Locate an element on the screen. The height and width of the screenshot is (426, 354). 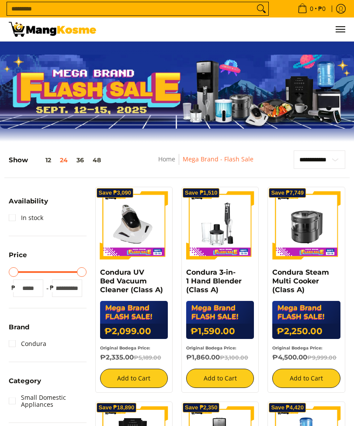
button: 36 is located at coordinates (80, 160).